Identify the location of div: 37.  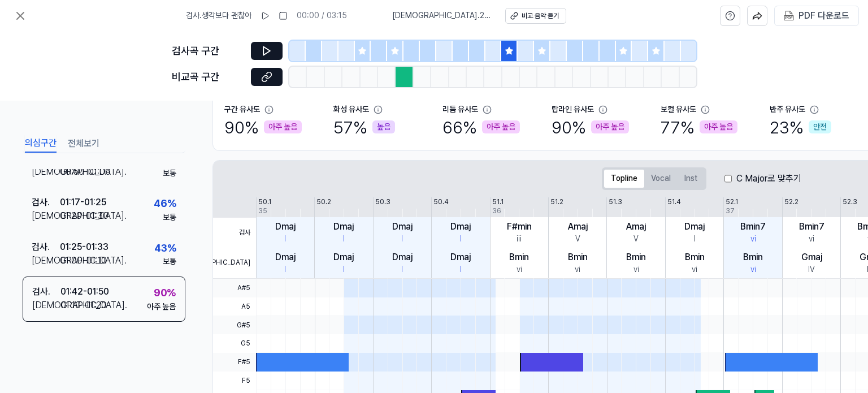
(730, 211).